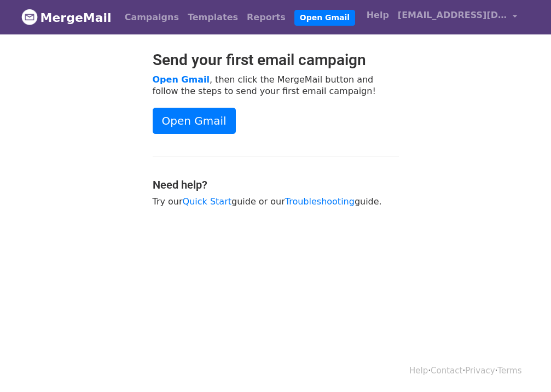  Describe the element at coordinates (319, 201) in the screenshot. I see `a: Troubleshooting` at that location.